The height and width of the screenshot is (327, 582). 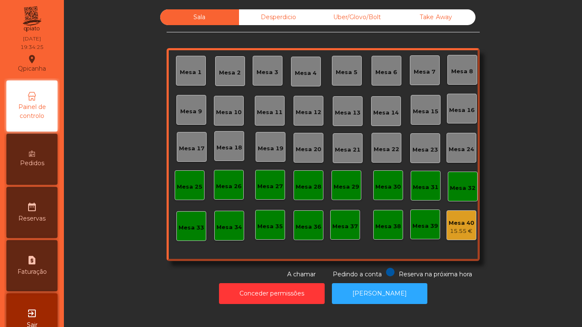 I want to click on div: Mesa 7, so click(x=425, y=72).